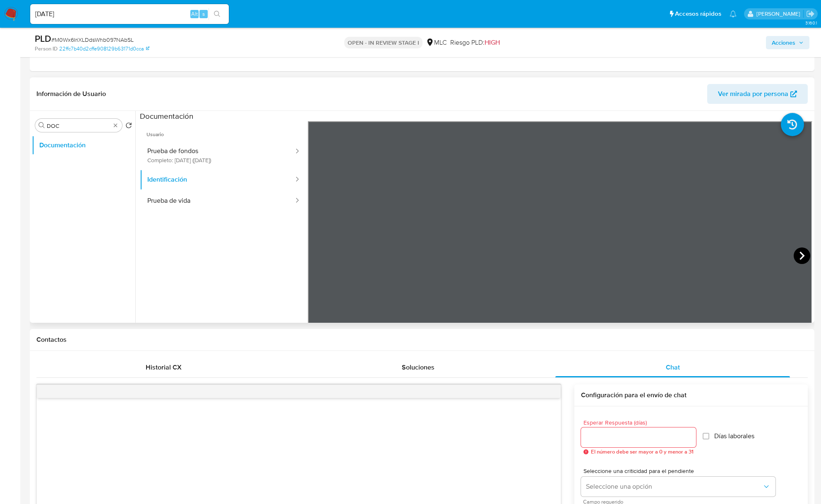 The height and width of the screenshot is (504, 821). I want to click on b: PLD, so click(43, 39).